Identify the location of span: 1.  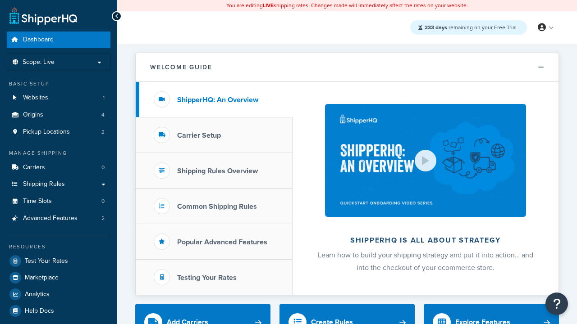
(104, 98).